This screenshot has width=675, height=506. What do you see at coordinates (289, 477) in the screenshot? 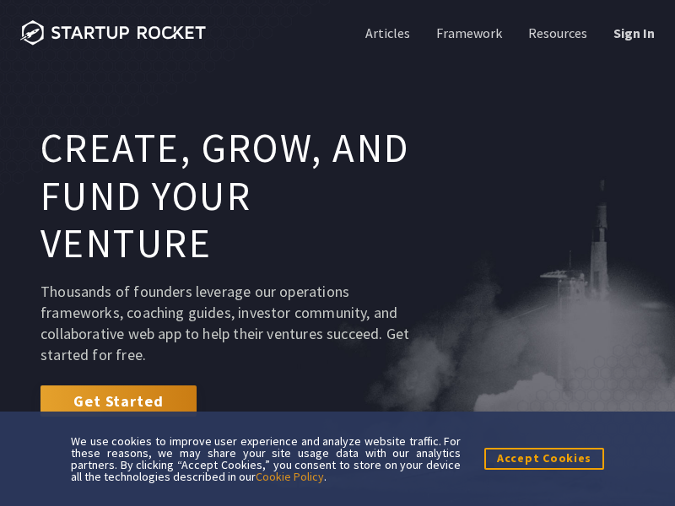
I see `a: Cookie Policy` at bounding box center [289, 477].